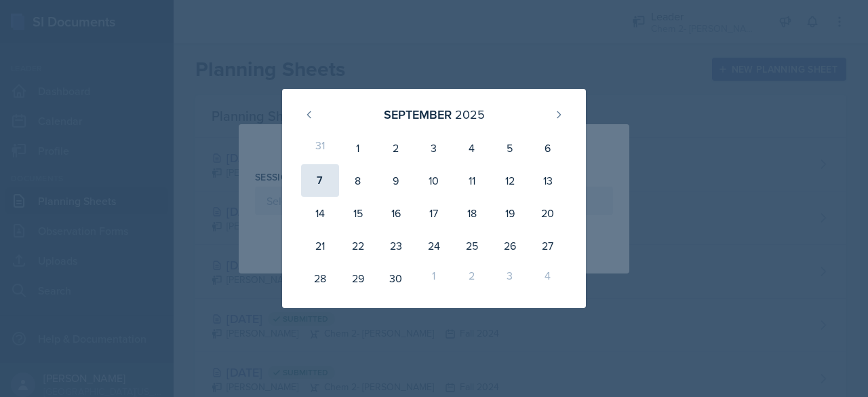 Image resolution: width=868 pixels, height=397 pixels. Describe the element at coordinates (320, 245) in the screenshot. I see `div: 21` at that location.